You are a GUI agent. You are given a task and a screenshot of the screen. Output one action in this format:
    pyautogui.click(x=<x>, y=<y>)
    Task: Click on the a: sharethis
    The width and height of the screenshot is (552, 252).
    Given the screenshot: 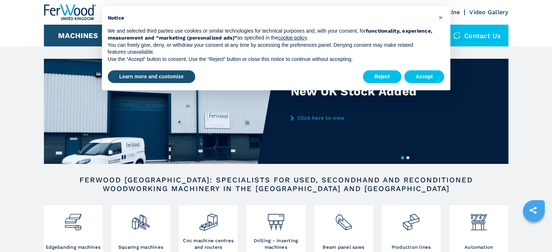 What is the action you would take?
    pyautogui.click(x=533, y=210)
    